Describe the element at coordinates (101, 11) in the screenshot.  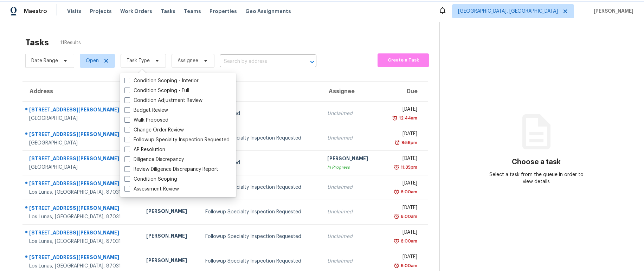
I see `span: Projects` at that location.